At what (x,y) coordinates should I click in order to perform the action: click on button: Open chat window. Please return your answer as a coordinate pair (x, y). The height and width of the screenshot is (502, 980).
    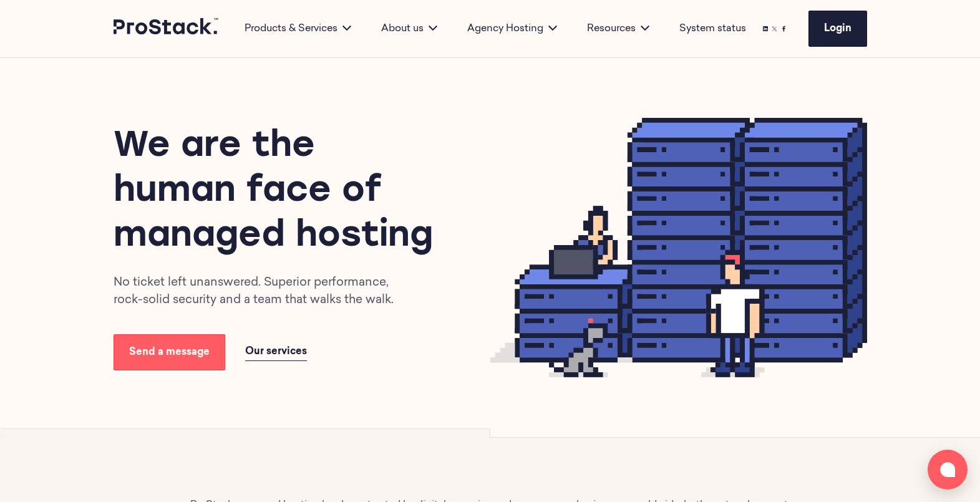
    Looking at the image, I should click on (948, 470).